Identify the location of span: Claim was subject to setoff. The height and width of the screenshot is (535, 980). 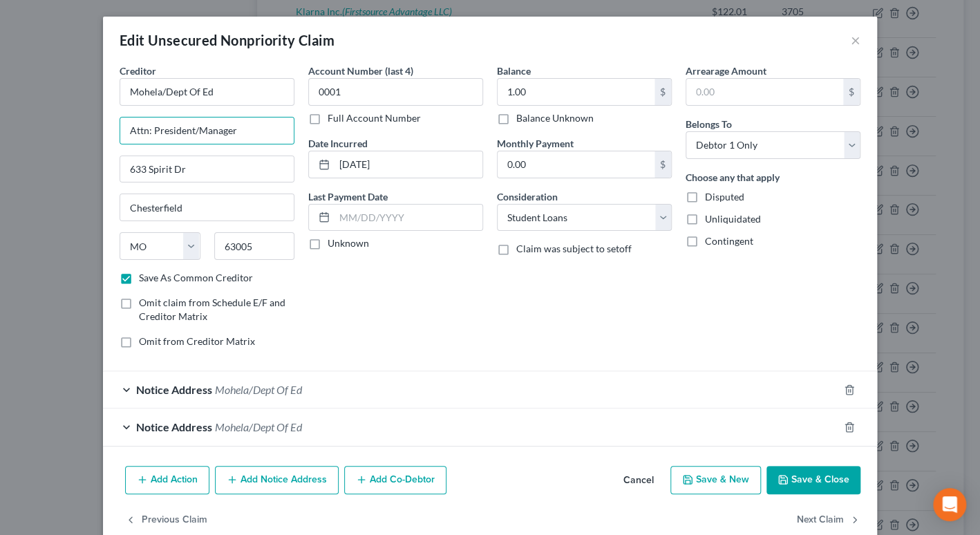
(573, 248).